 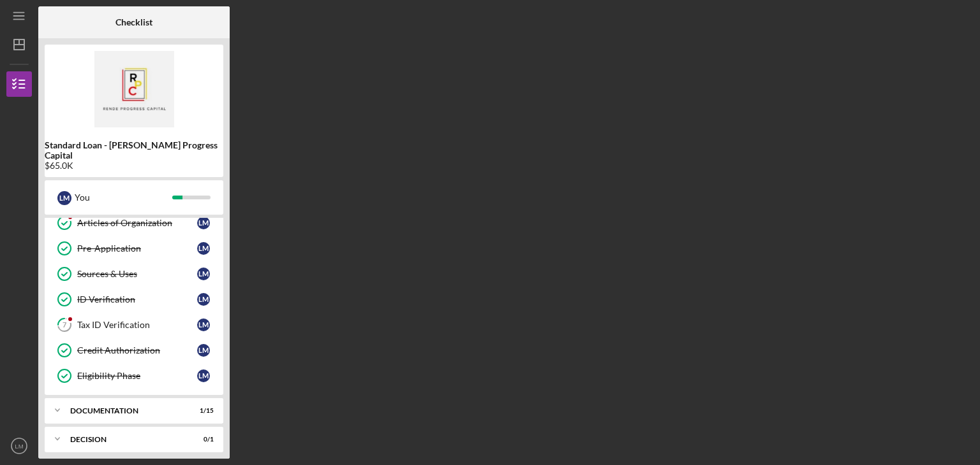 What do you see at coordinates (137, 223) in the screenshot?
I see `div: Articles of Organization` at bounding box center [137, 223].